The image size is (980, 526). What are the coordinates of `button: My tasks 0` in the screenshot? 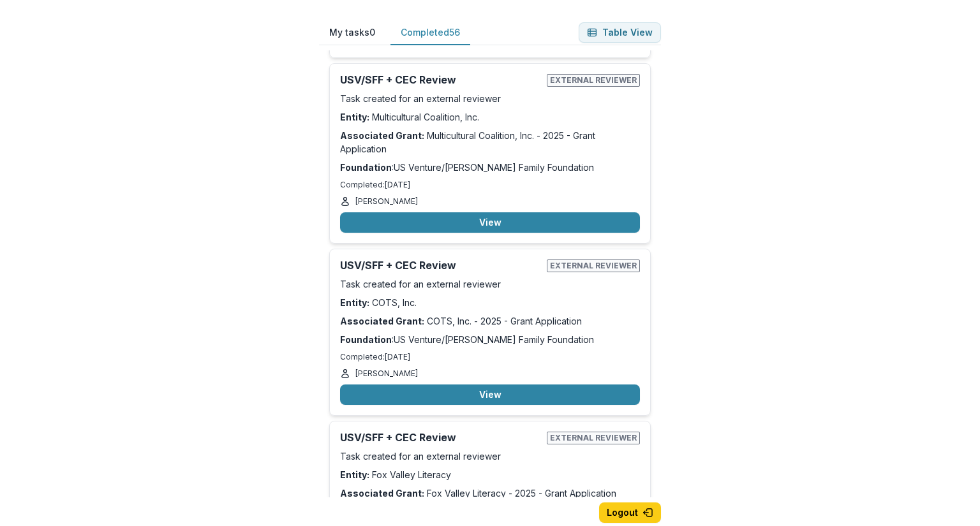 It's located at (352, 33).